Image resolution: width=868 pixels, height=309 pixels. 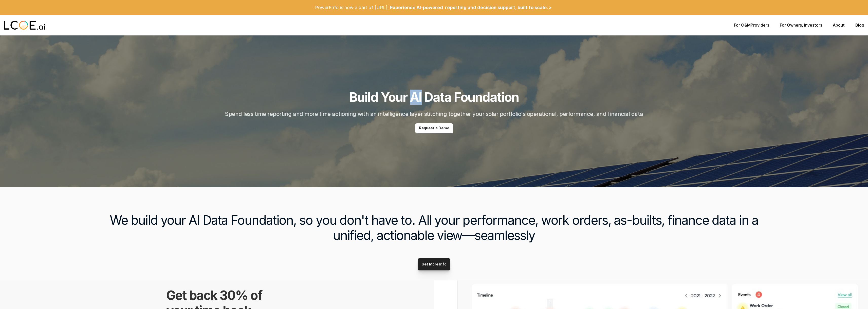 What do you see at coordinates (434, 228) in the screenshot?
I see `h3: We build your AI Data Foundation, so you don't have to. All your performance, work orders, as-bui...` at bounding box center [434, 228].